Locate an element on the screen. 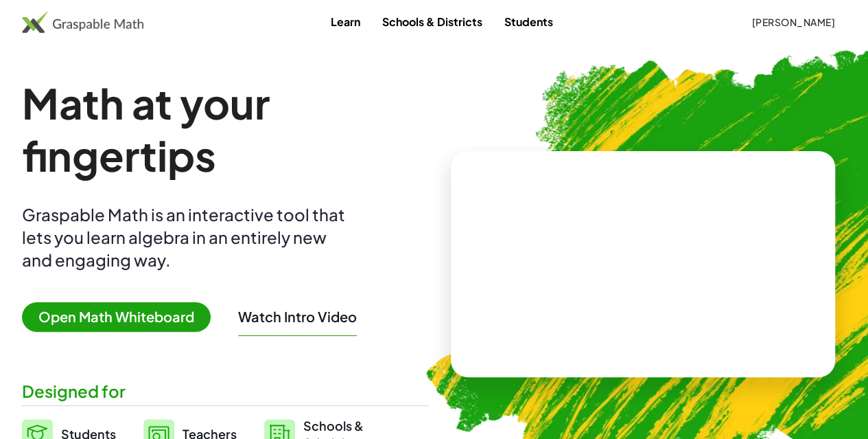 Image resolution: width=868 pixels, height=439 pixels. a: Learn is located at coordinates (345, 21).